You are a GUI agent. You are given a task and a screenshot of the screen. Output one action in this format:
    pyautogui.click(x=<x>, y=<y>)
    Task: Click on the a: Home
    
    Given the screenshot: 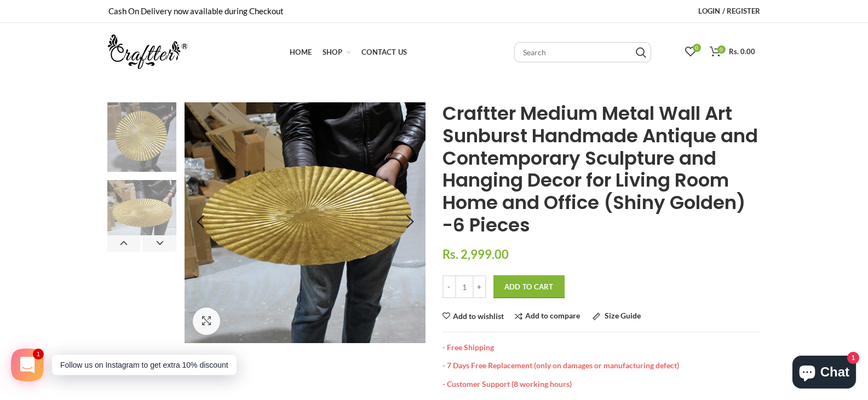 What is the action you would take?
    pyautogui.click(x=301, y=52)
    